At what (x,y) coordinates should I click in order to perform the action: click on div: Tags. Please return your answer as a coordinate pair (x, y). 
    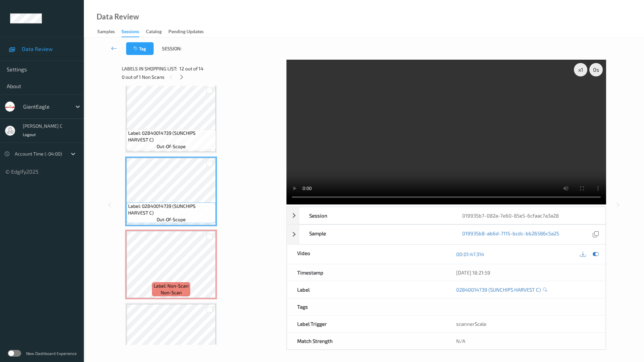
    Looking at the image, I should click on (366, 307).